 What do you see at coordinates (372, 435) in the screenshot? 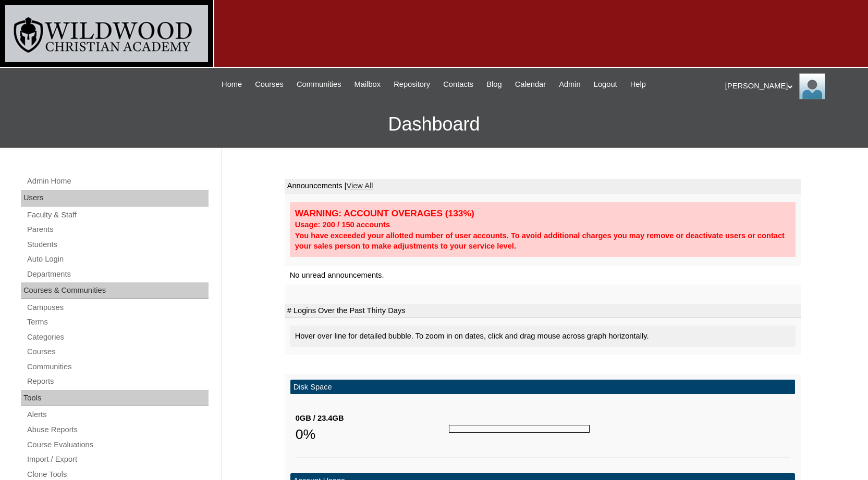
I see `div: 0%` at bounding box center [372, 435].